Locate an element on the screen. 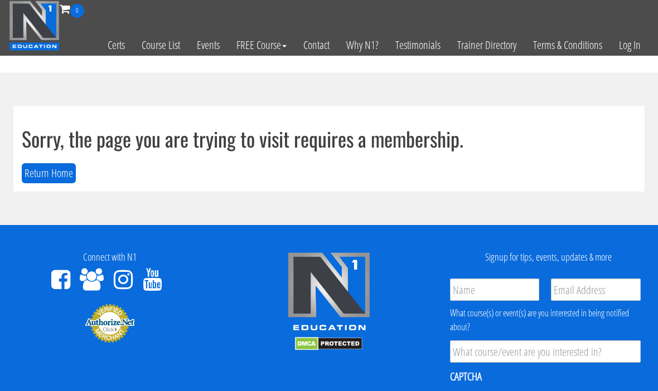 This screenshot has height=391, width=658. div: What course(s) or event(s) are you interested in being notified about? is located at coordinates (545, 320).